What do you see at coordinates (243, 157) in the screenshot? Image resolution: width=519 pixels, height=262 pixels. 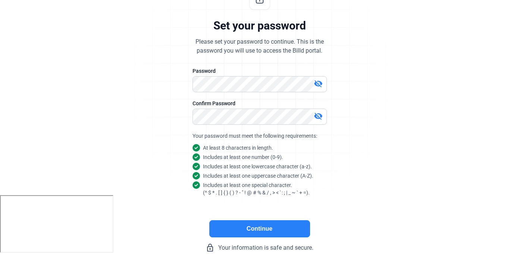 I see `snap: Includes at least one number (0-9).` at bounding box center [243, 157].